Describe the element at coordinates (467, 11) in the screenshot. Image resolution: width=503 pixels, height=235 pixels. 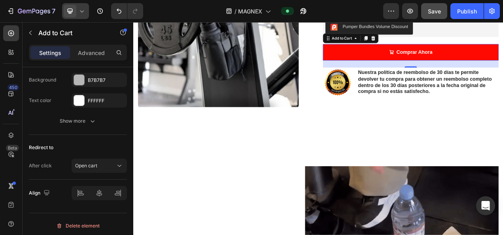
I see `button: Publish` at that location.